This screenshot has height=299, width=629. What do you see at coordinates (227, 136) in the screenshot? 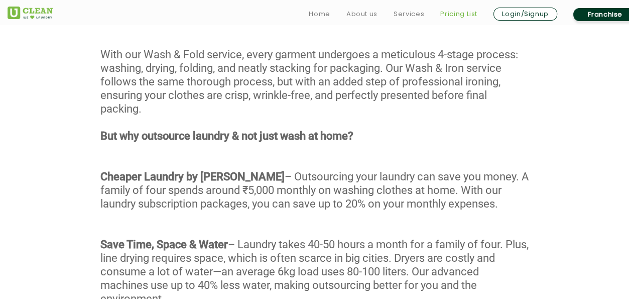
I see `strong: But why outsource laundry & not just wash at home?` at bounding box center [227, 136].